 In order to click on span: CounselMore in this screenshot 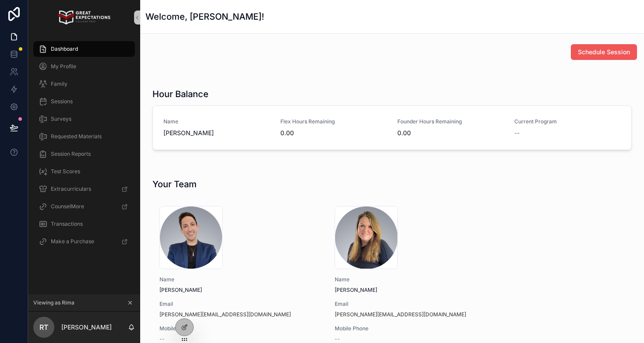, I will do `click(68, 206)`.